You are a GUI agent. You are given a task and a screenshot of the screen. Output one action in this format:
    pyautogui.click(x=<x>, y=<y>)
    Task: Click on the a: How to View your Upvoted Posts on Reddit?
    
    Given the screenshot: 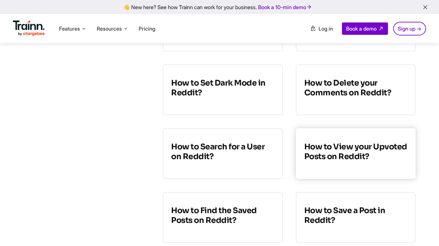 What is the action you would take?
    pyautogui.click(x=356, y=153)
    